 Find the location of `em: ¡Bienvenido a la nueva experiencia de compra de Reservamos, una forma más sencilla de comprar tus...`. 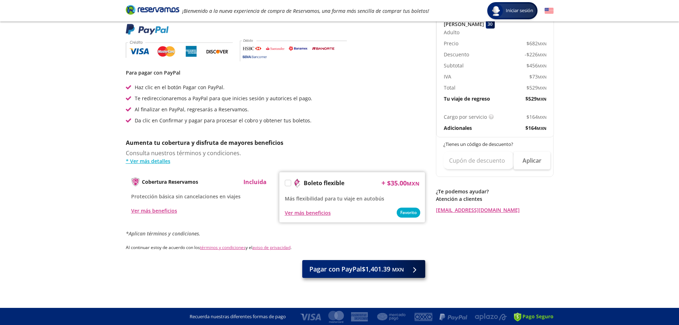

em: ¡Bienvenido a la nueva experiencia de compra de Reservamos, una forma más sencilla de comprar tus... is located at coordinates (305, 11).